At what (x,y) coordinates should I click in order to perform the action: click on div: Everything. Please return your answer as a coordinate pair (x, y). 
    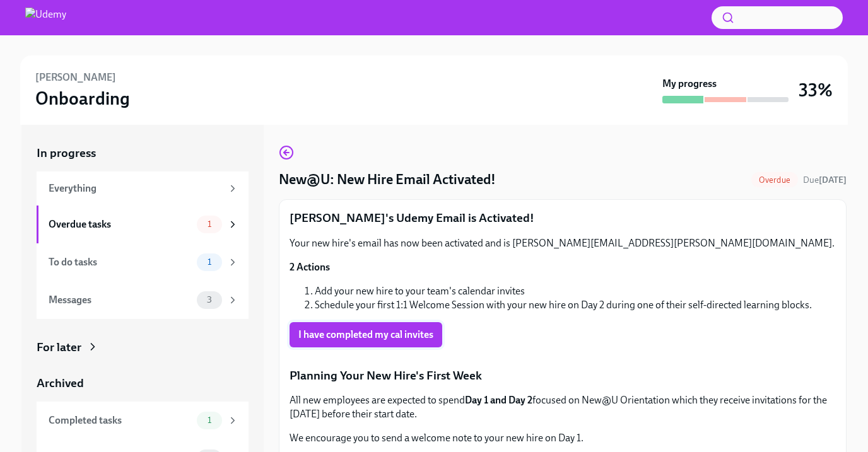
    Looking at the image, I should click on (135, 189).